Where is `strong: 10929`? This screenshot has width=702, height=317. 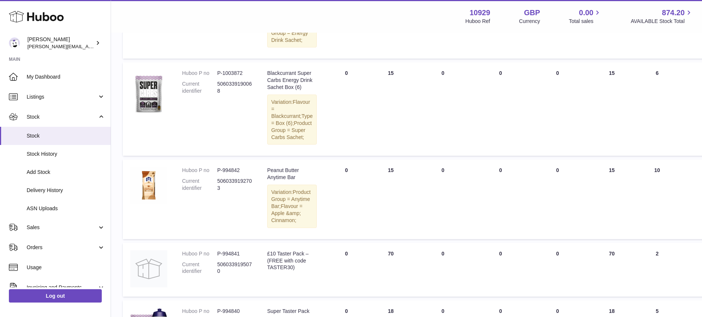
strong: 10929 is located at coordinates (480, 13).